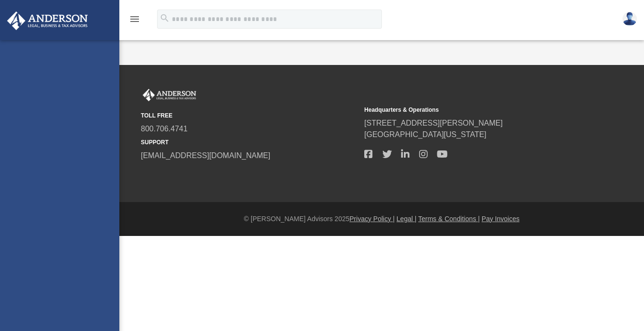 This screenshot has height=331, width=644. What do you see at coordinates (630, 19) in the screenshot?
I see `img: User Pic` at bounding box center [630, 19].